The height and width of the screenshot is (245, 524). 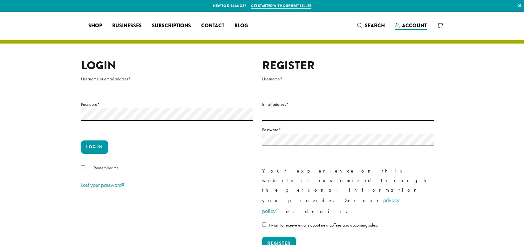 What do you see at coordinates (348, 79) in the screenshot?
I see `label: Username` at bounding box center [348, 79].